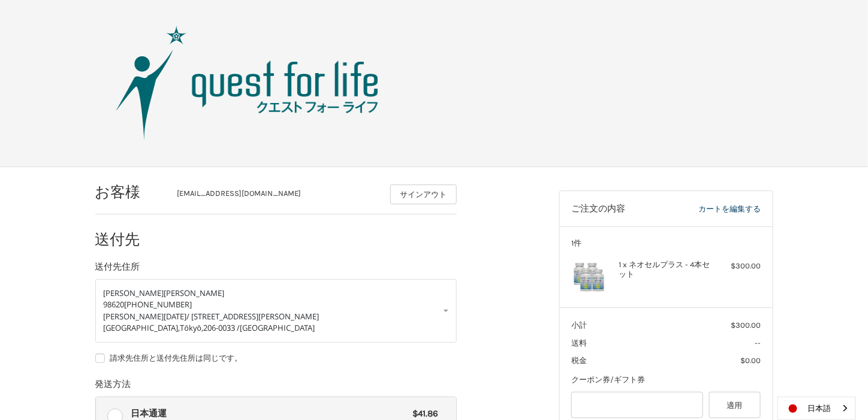 The height and width of the screenshot is (420, 868). What do you see at coordinates (816, 408) in the screenshot?
I see `div: Language` at bounding box center [816, 408].